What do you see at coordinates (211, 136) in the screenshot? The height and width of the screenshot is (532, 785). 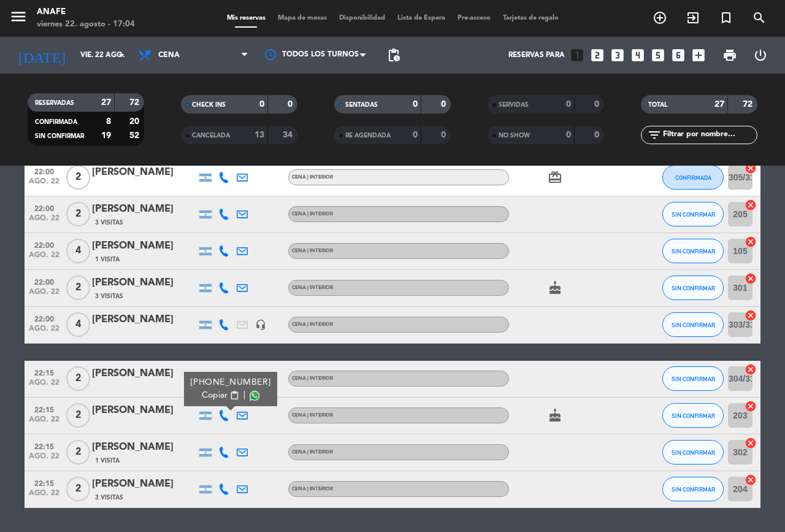 I see `span: CANCELADA` at bounding box center [211, 136].